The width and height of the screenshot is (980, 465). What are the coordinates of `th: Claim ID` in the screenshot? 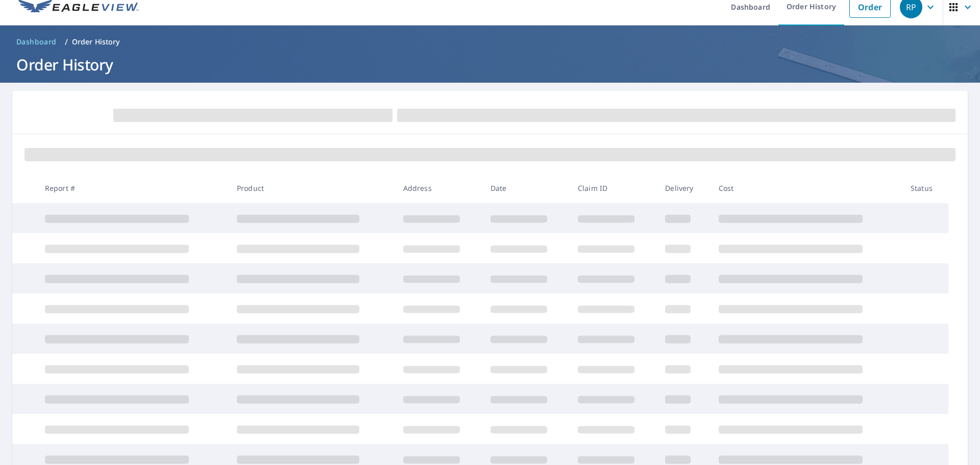 It's located at (613, 188).